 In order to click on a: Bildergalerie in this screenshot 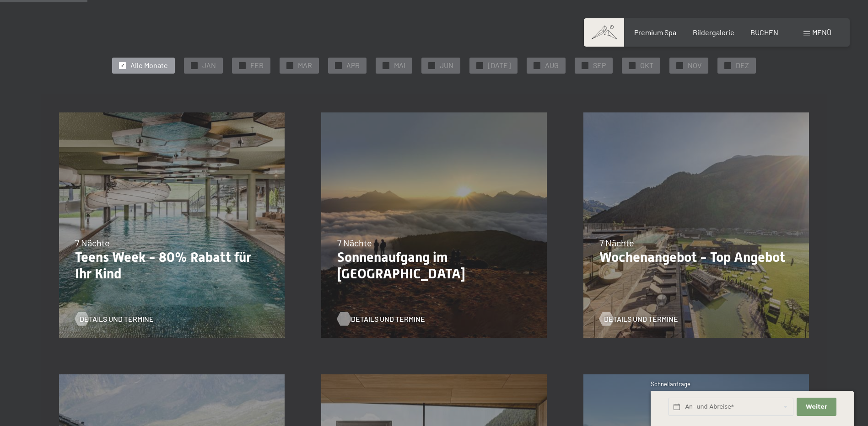, I will do `click(713, 32)`.